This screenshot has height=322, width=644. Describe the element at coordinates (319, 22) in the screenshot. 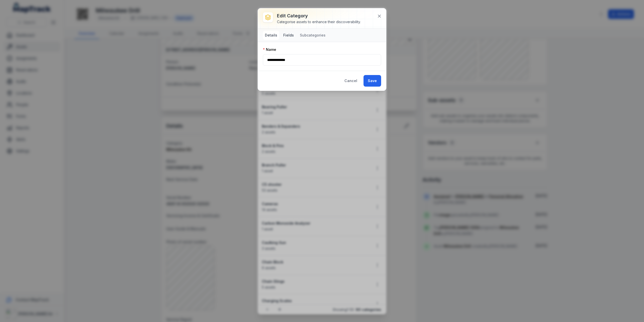

I see `div: Categorise assets to enhance their discoverability.` at that location.